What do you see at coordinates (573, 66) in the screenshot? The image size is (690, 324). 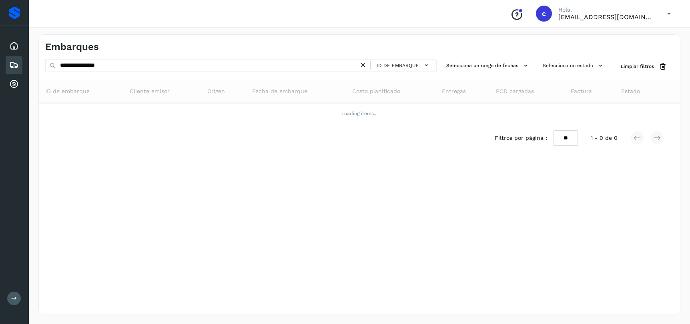 I see `button: Selecciona un estado` at bounding box center [573, 66].